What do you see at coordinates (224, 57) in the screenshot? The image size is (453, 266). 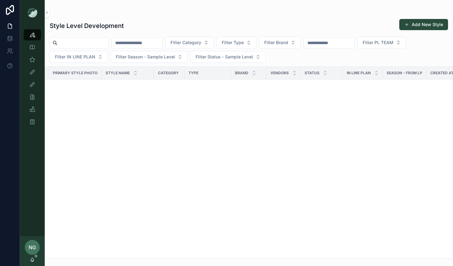 I see `span: Filter Status - Sample Level` at bounding box center [224, 57].